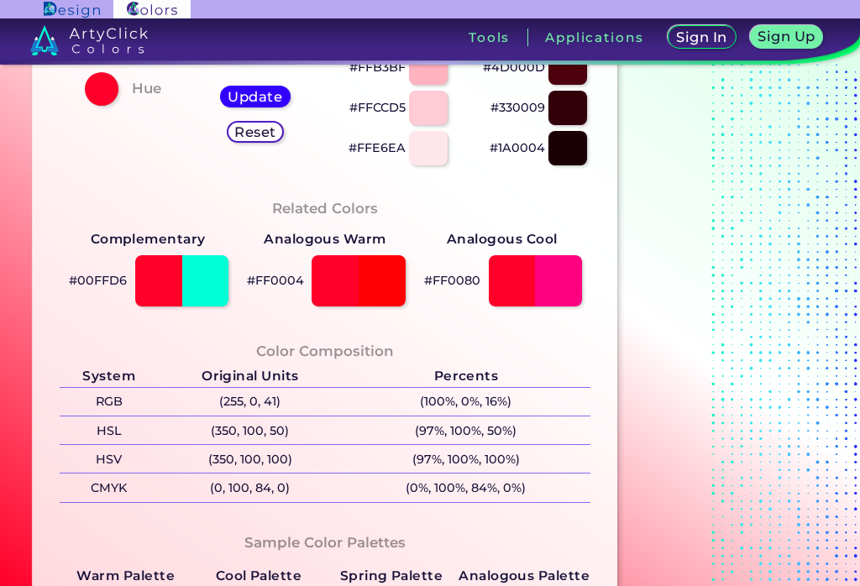  What do you see at coordinates (786, 36) in the screenshot?
I see `h5: Sign Up` at bounding box center [786, 36].